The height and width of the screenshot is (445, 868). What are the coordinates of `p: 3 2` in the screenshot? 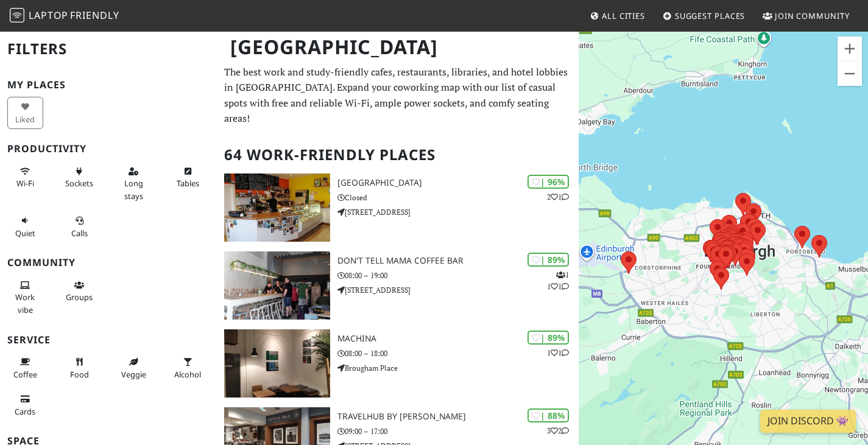 It's located at (558, 431).